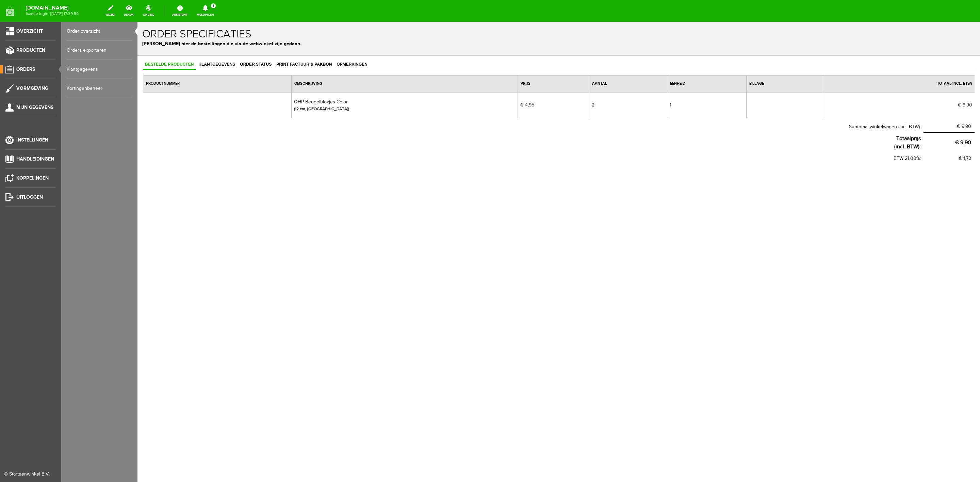 This screenshot has height=482, width=980. I want to click on div: © Starteenwinkel B.V., so click(28, 474).